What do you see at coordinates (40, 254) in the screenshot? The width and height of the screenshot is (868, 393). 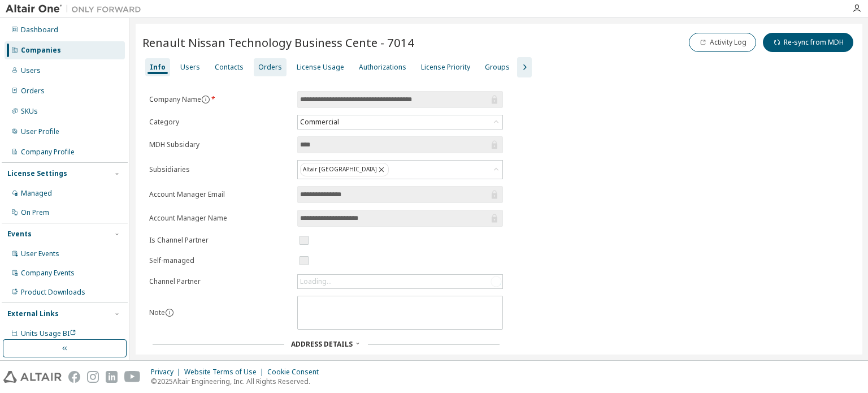 I see `div: User Events` at bounding box center [40, 254].